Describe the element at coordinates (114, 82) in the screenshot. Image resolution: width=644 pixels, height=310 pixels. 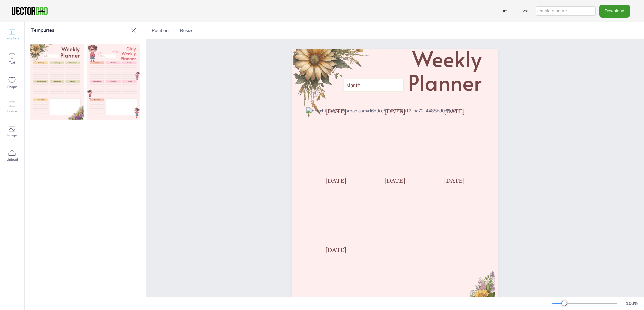
I see `img: wp2.jpg` at that location.